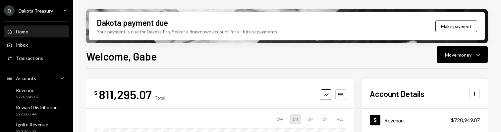 This screenshot has width=501, height=132. Describe the element at coordinates (397, 94) in the screenshot. I see `h2: Account Details` at that location.